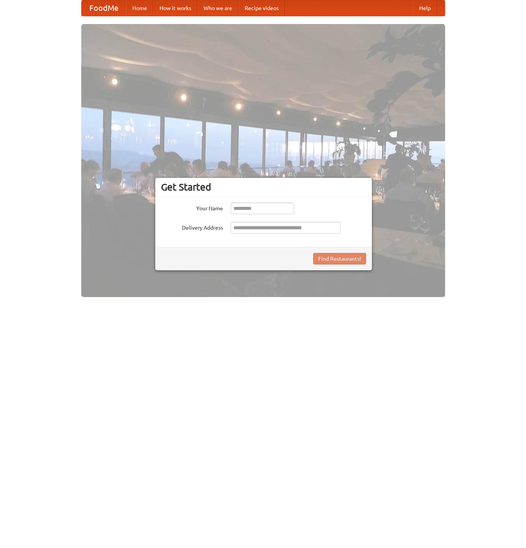 Image resolution: width=526 pixels, height=548 pixels. What do you see at coordinates (140, 8) in the screenshot?
I see `a: Home` at bounding box center [140, 8].